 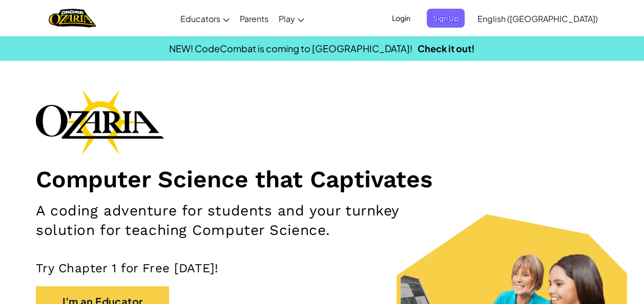 What do you see at coordinates (322, 179) in the screenshot?
I see `h1: Computer Science that Captivates` at bounding box center [322, 179].